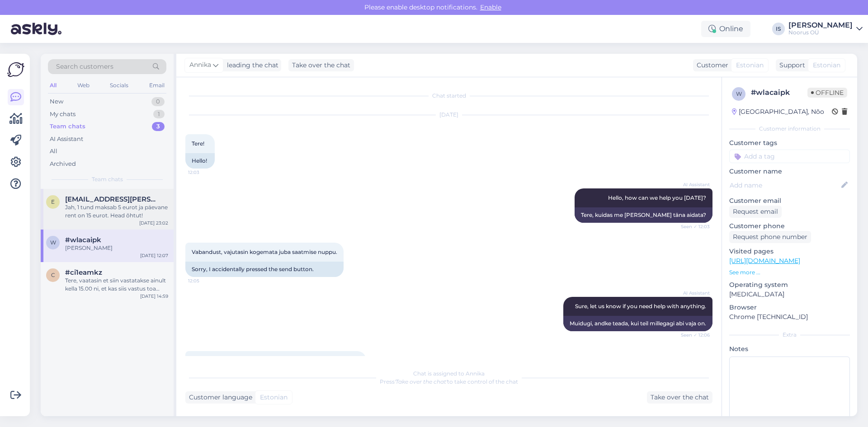  What do you see at coordinates (84, 241) in the screenshot?
I see `span: #wlacaipk` at bounding box center [84, 241].